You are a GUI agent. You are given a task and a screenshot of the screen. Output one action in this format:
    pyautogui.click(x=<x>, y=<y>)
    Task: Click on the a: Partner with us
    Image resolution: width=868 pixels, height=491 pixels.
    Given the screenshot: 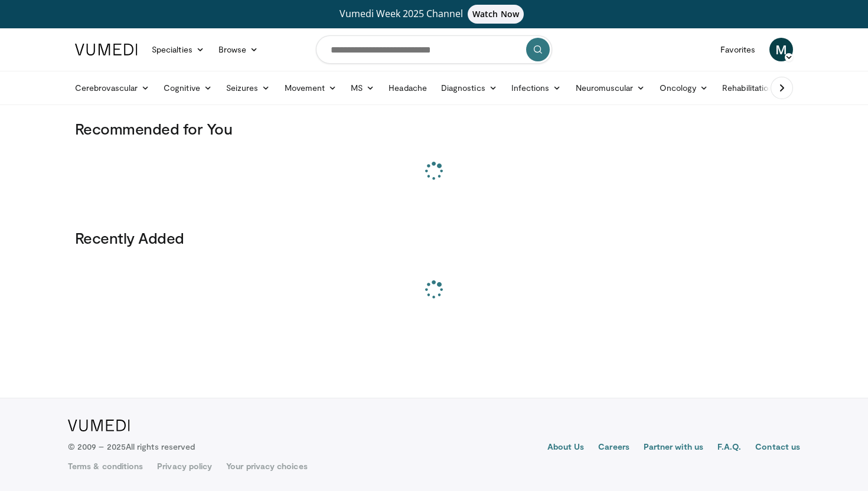 What is the action you would take?
    pyautogui.click(x=673, y=448)
    